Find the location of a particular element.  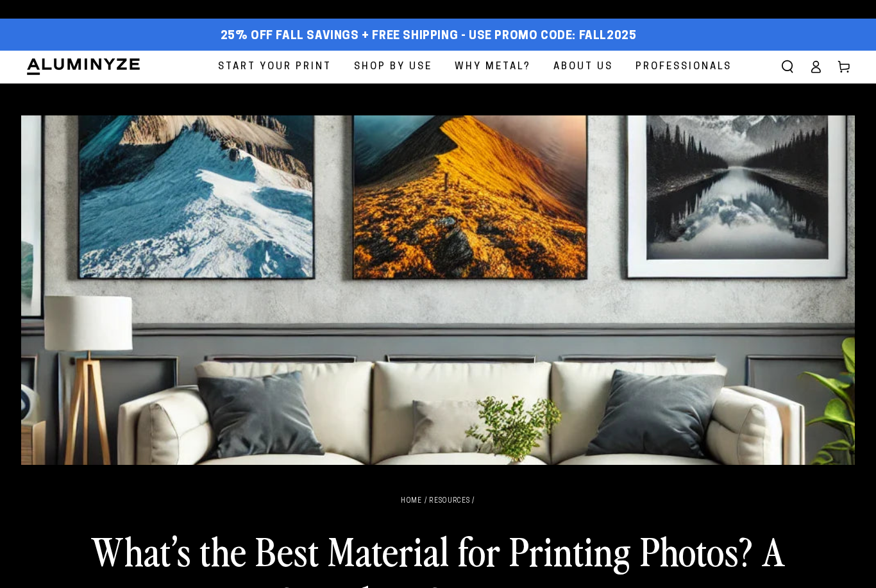

span: About Us is located at coordinates (583, 66).